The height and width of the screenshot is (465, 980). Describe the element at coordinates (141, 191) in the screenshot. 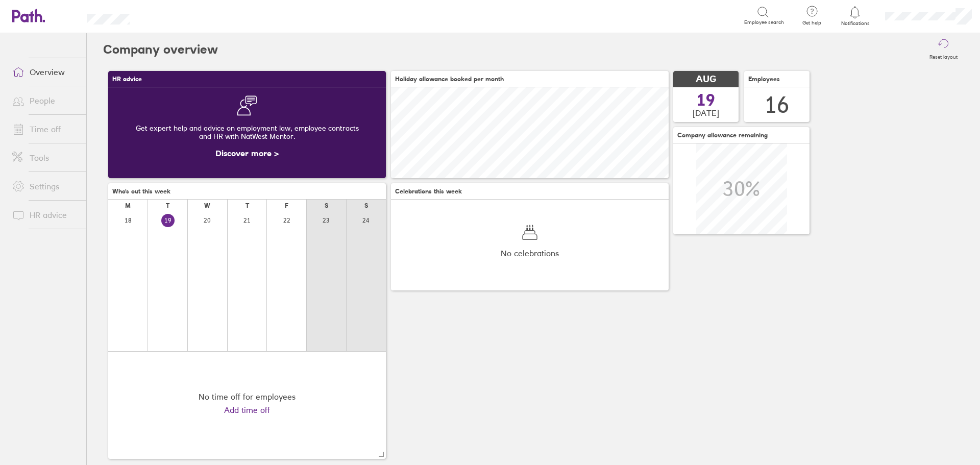

I see `span: Who's out this week` at that location.